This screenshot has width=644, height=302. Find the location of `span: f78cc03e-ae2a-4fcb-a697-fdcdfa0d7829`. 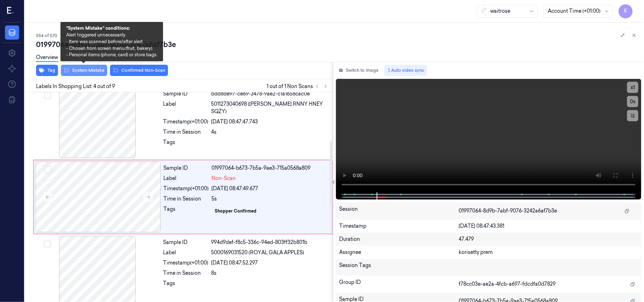

span: f78cc03e-ae2a-4fcb-a697-fdcdfa0d7829 is located at coordinates (507, 284).